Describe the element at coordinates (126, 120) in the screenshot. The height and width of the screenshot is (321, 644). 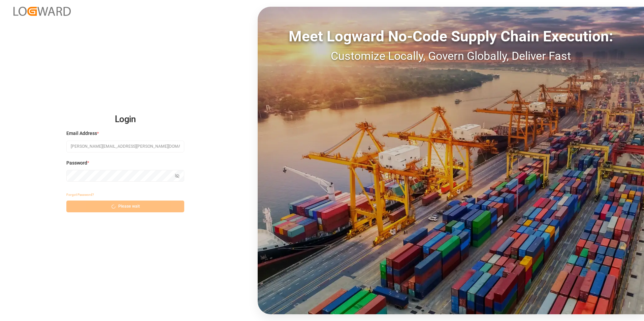
I see `h2: Login` at that location.